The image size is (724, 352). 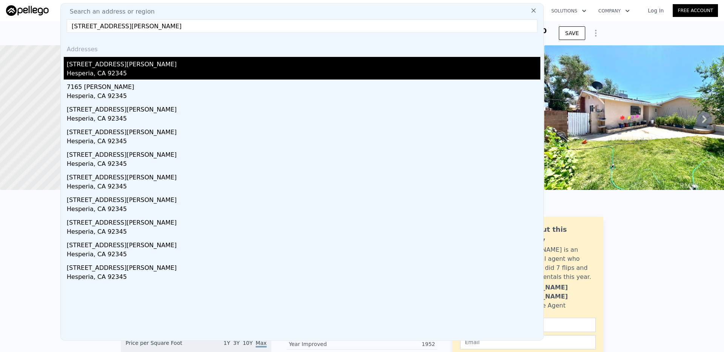 I want to click on img: Pellego, so click(x=27, y=11).